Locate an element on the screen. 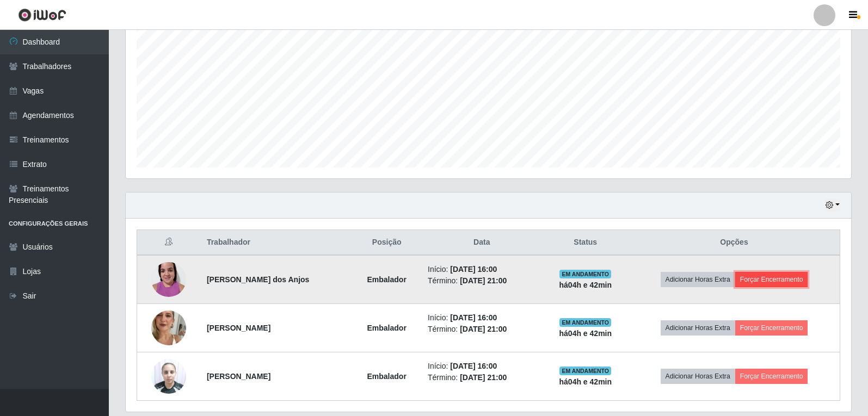 The width and height of the screenshot is (868, 416). img: 1740564000628.jpeg is located at coordinates (169, 328).